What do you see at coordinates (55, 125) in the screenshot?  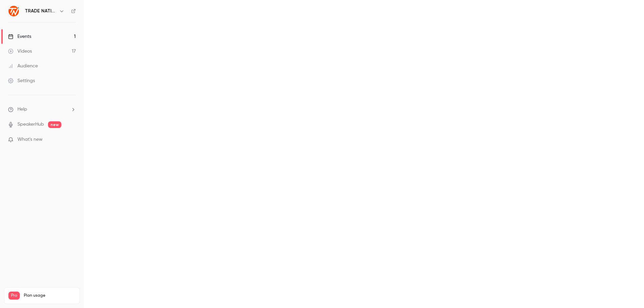 I see `span: new` at bounding box center [55, 125].